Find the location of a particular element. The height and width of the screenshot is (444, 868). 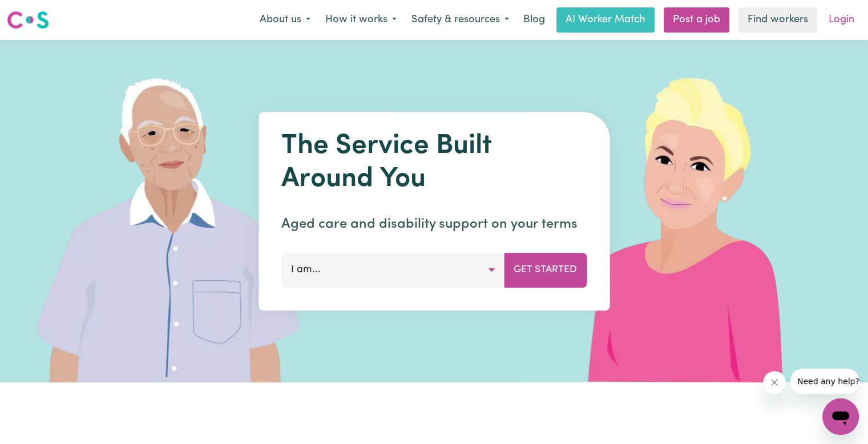

a: Login is located at coordinates (841, 20).